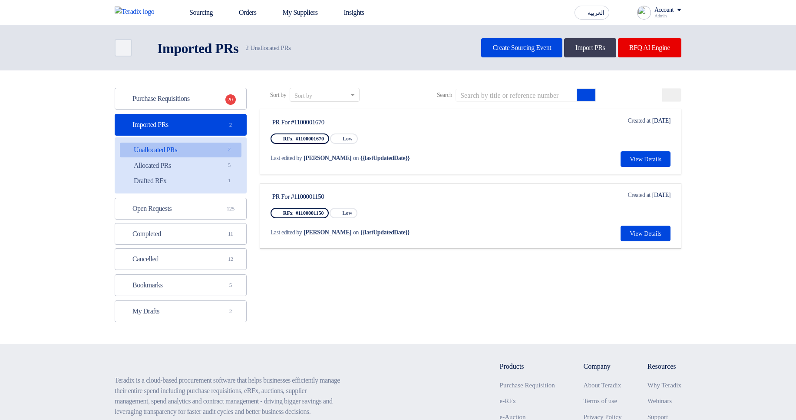  What do you see at coordinates (310, 213) in the screenshot?
I see `span: #1100001150` at bounding box center [310, 213].